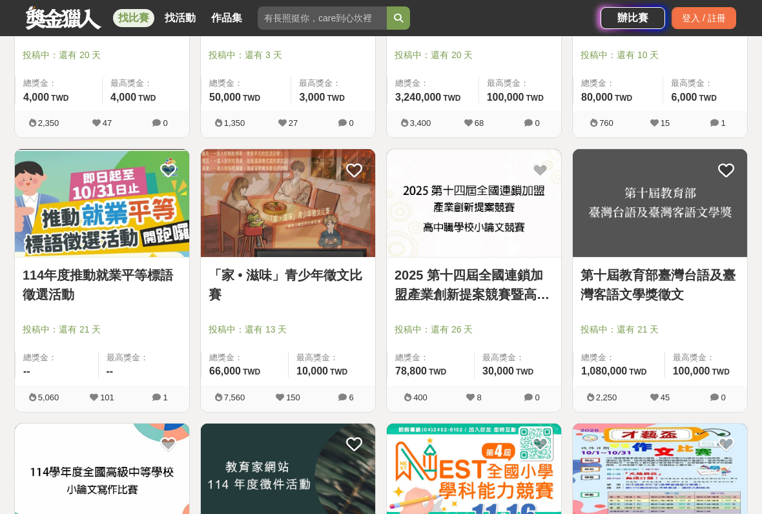  Describe the element at coordinates (665, 397) in the screenshot. I see `span: 45` at that location.